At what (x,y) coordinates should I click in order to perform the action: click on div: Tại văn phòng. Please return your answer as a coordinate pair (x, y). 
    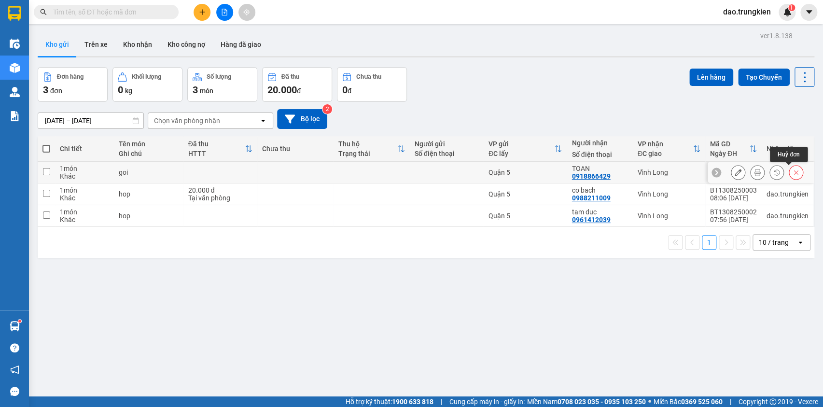
    Looking at the image, I should click on (220, 198).